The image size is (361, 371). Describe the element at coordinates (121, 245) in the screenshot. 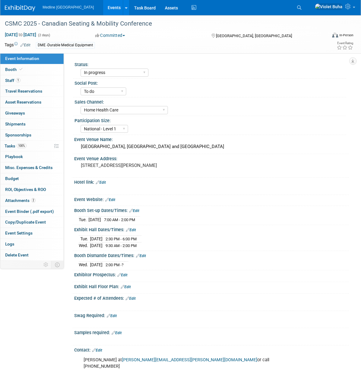

I see `span: 9:30 AM - 2:00 PM` at that location.